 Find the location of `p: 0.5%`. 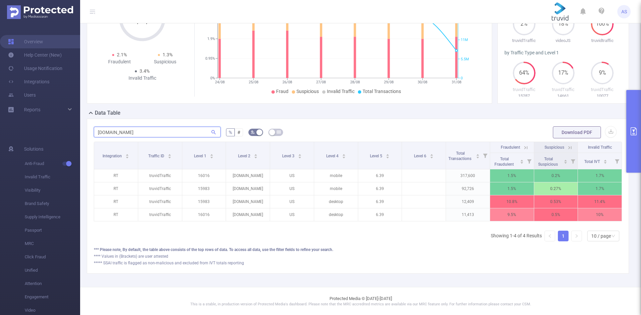

p: 0.5% is located at coordinates (556, 215).